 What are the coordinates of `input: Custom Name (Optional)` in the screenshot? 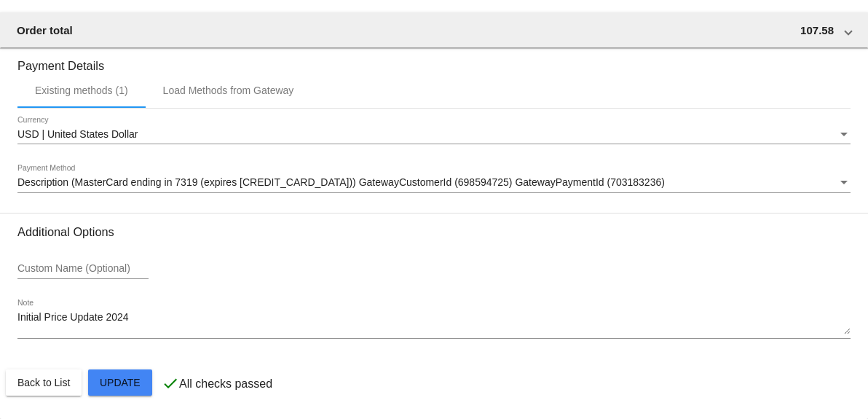 It's located at (83, 269).